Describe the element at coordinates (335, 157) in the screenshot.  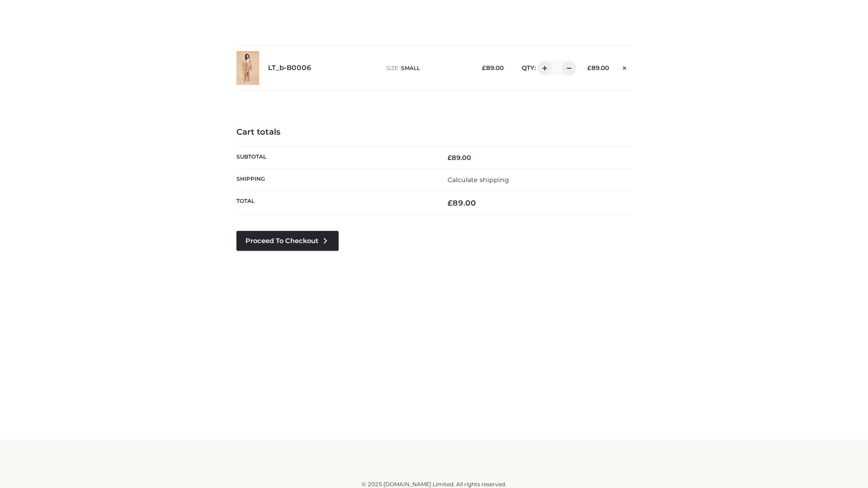
I see `th: Subtotal` at that location.